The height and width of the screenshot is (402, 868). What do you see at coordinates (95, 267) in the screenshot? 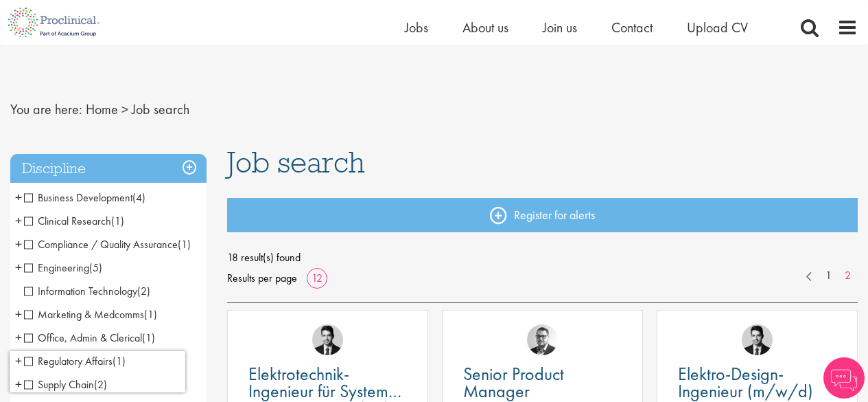
I see `span: (5)` at bounding box center [95, 267].